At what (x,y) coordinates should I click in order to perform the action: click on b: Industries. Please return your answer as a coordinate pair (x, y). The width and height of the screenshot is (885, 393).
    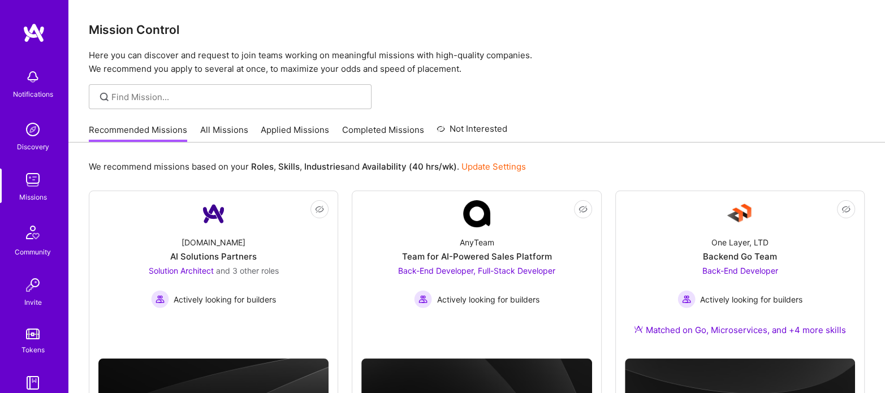
    Looking at the image, I should click on (325, 166).